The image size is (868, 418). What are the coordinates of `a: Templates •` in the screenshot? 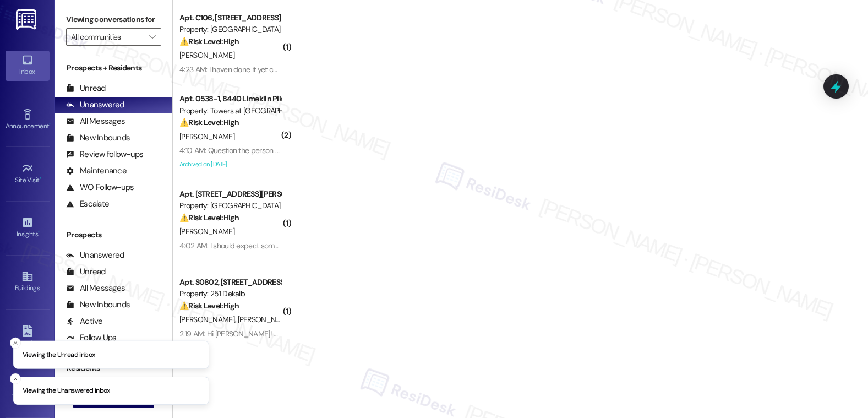 It's located at (27, 391).